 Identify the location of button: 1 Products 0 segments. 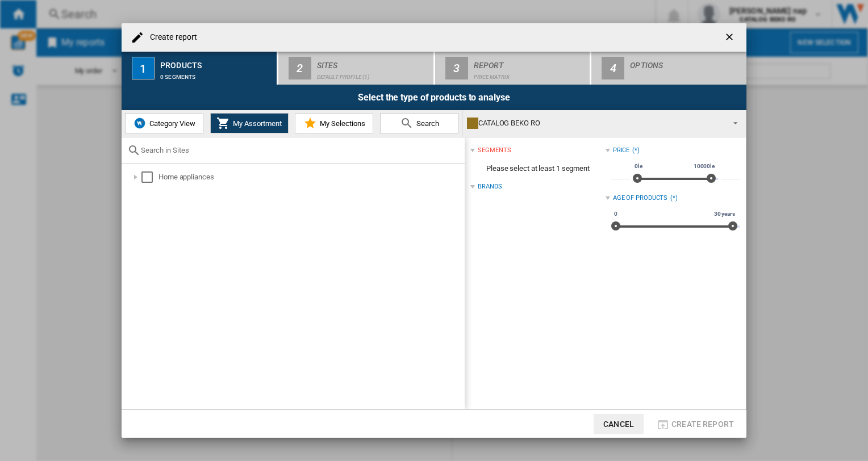
(199, 68).